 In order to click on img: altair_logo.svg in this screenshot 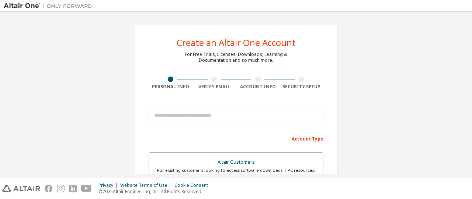, I will do `click(21, 189)`.